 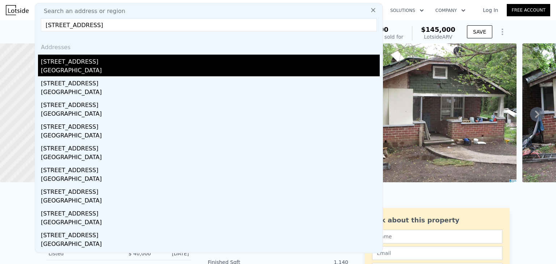 What do you see at coordinates (490, 10) in the screenshot?
I see `a: Log In` at bounding box center [490, 10].